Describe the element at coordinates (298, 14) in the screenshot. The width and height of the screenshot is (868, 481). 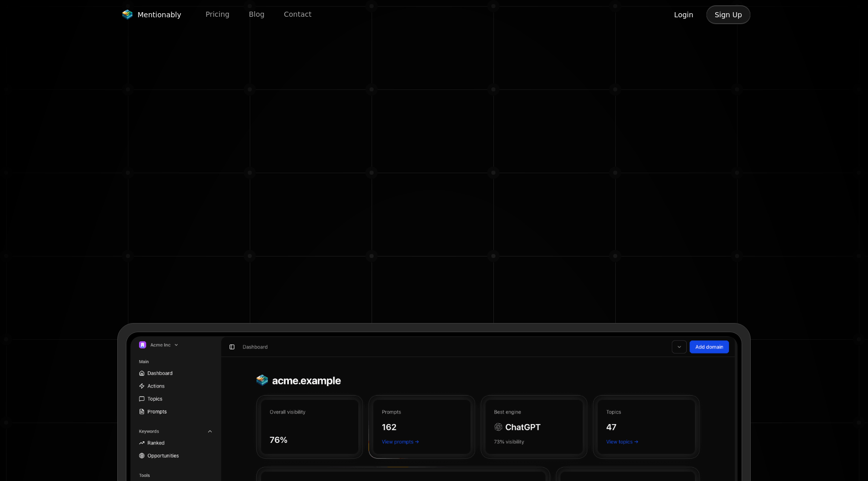
I see `a: Contact` at that location.